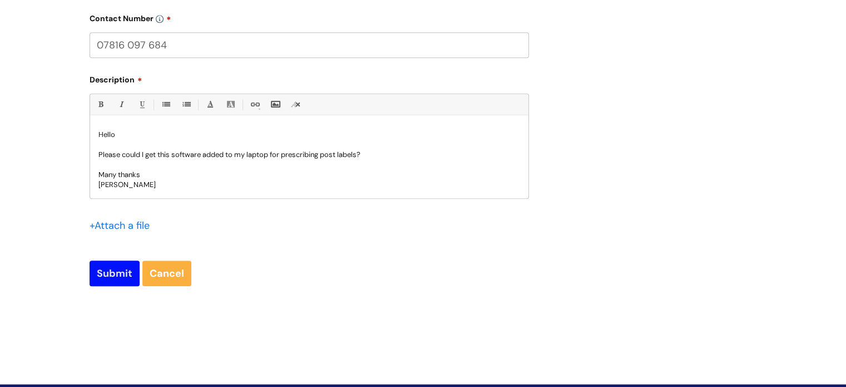  What do you see at coordinates (254, 104) in the screenshot?
I see `a: Link` at bounding box center [254, 104].